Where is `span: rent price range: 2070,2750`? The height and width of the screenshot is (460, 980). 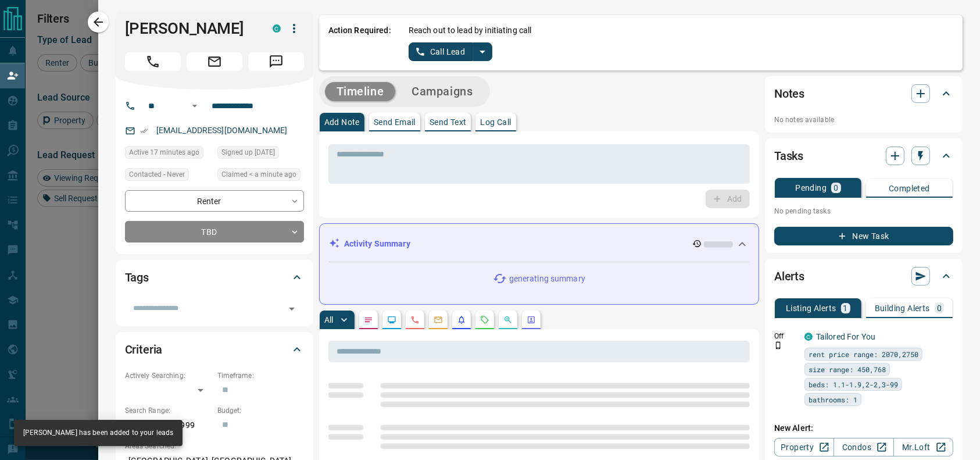 span: rent price range: 2070,2750 is located at coordinates (864, 354).